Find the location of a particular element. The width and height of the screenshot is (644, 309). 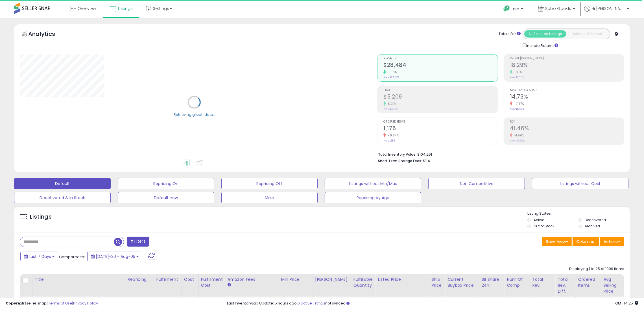

small: -0.84% is located at coordinates (392, 135).